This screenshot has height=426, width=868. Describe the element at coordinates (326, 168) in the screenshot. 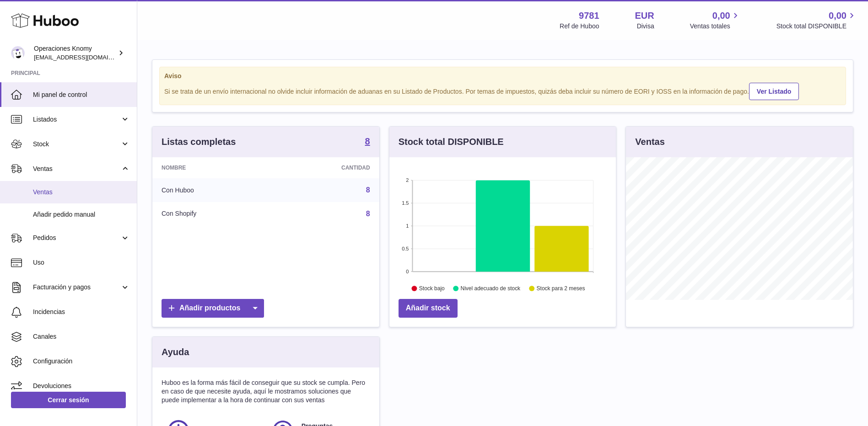

I see `th: Cantidad` at that location.